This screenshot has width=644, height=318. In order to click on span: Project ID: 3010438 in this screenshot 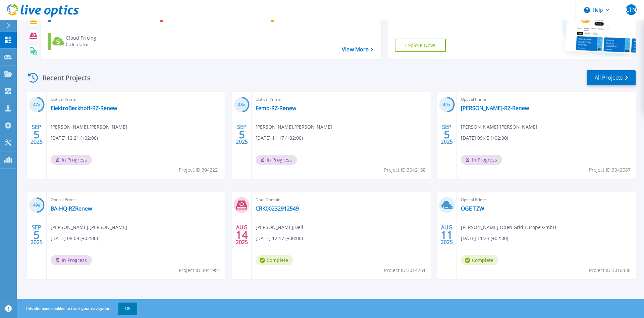, I will do `click(610, 270)`.